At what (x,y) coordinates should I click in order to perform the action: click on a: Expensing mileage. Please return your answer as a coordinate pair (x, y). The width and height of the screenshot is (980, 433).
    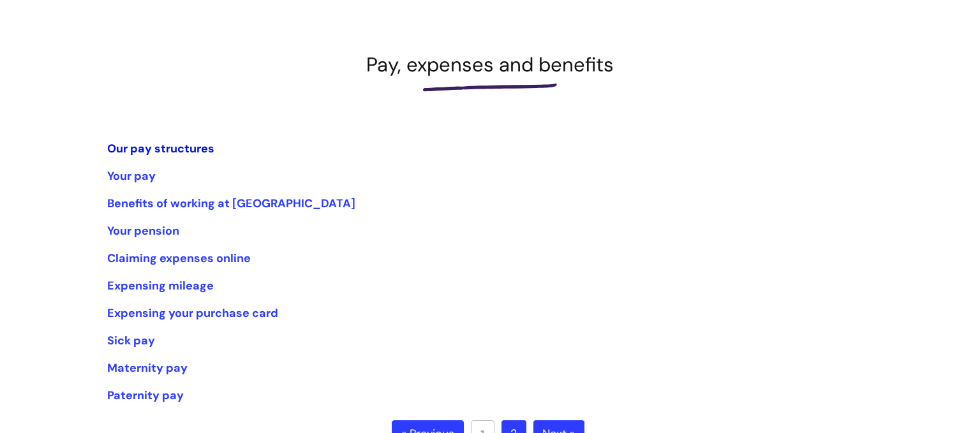
    Looking at the image, I should click on (160, 286).